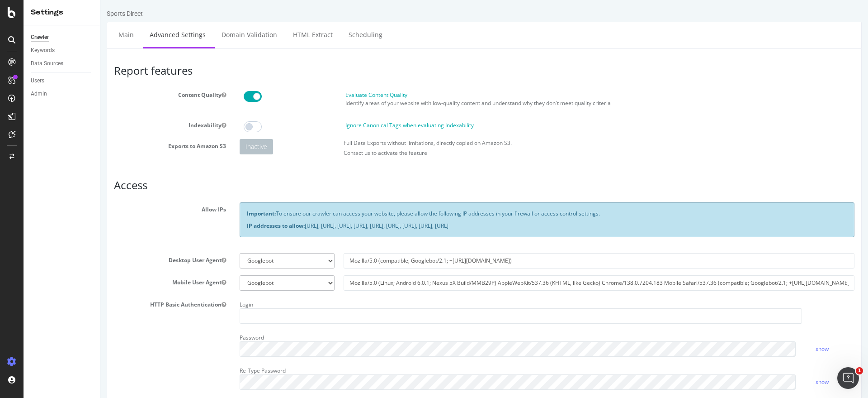 The image size is (868, 398). What do you see at coordinates (499, 102) in the screenshot?
I see `p: Identify areas of your website with low-quality content and understand why they don't meet qualit...` at bounding box center [499, 102].